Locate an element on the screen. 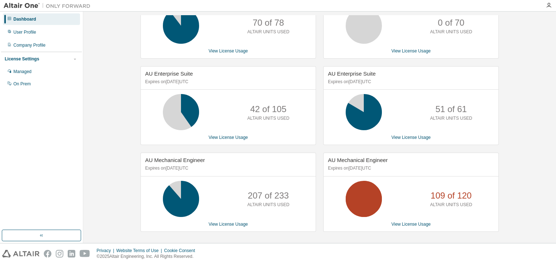  p: 70 of 78 is located at coordinates (268, 23).